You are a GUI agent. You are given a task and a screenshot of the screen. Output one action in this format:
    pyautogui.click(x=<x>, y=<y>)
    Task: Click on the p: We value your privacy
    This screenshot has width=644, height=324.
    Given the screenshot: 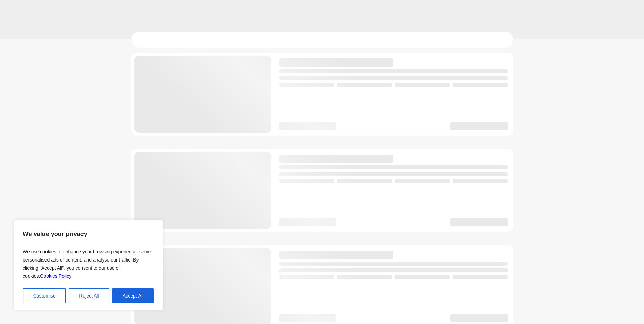 What is the action you would take?
    pyautogui.click(x=88, y=234)
    